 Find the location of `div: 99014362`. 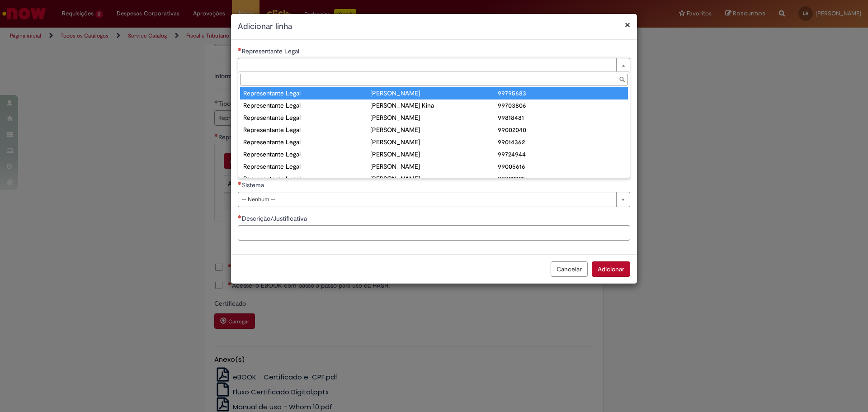

div: 99014362 is located at coordinates (561, 142).